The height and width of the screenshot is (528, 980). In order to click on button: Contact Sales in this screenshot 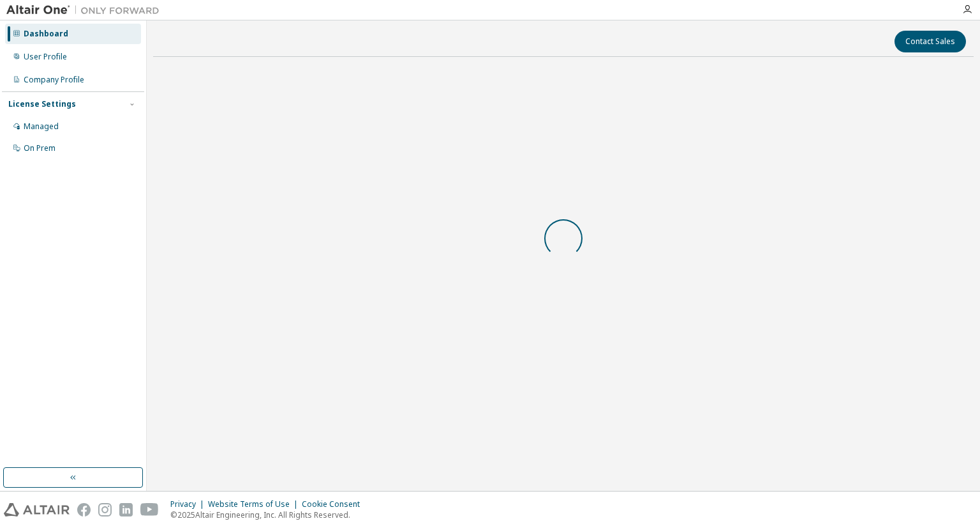, I will do `click(930, 41)`.